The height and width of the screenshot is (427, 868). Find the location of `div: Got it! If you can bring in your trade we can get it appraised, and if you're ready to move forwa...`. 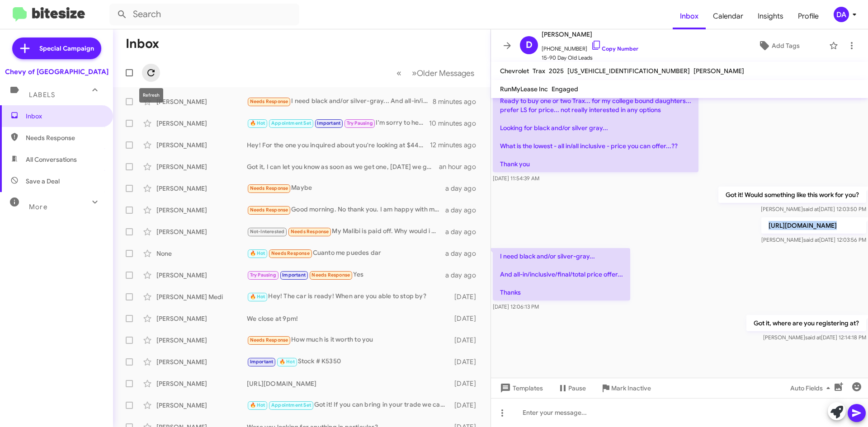

div: Got it! If you can bring in your trade we can get it appraised, and if you're ready to move forwa... is located at coordinates (348, 405).